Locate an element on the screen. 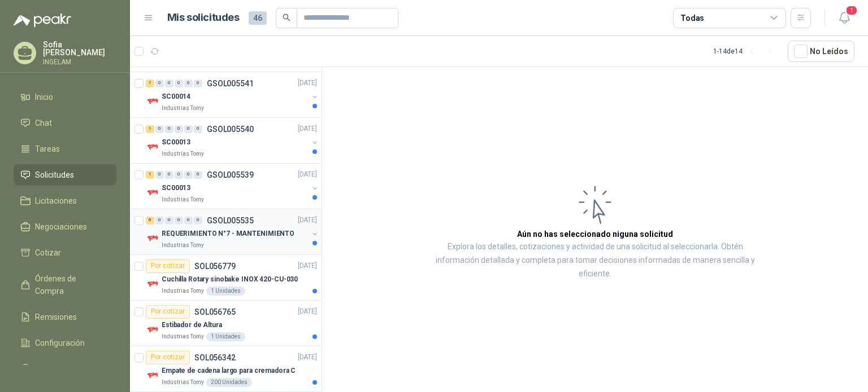 Image resolution: width=868 pixels, height=392 pixels. p: SOL056779 is located at coordinates (215, 266).